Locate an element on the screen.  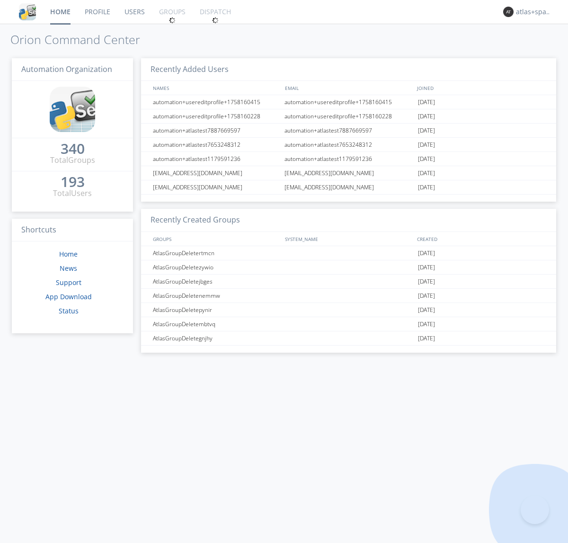
h3: Recently Added Users is located at coordinates (348, 70).